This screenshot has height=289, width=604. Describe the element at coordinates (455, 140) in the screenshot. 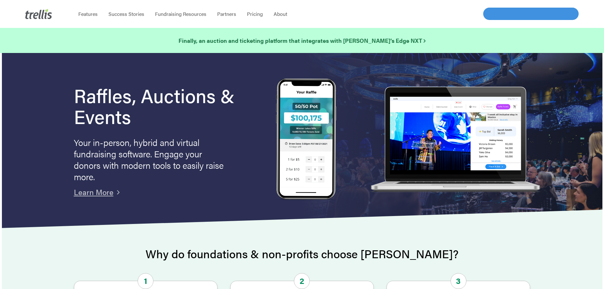

I see `img: rafflelaptop_mac_optim.png` at that location.